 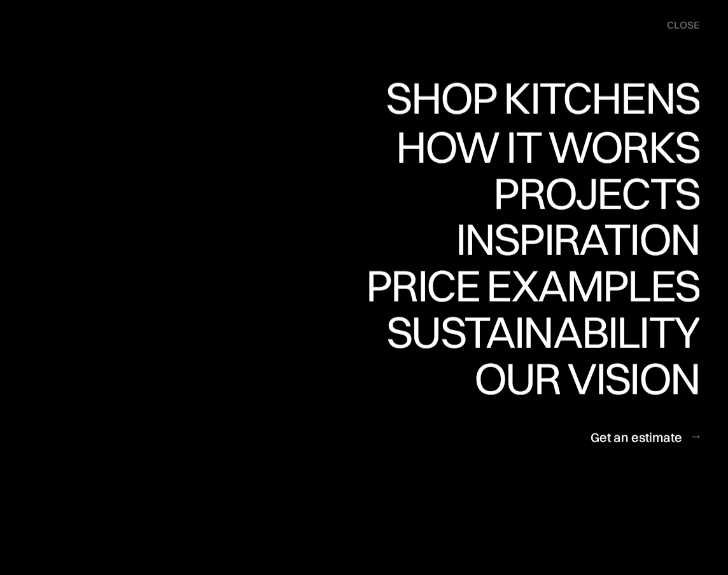 What do you see at coordinates (636, 436) in the screenshot?
I see `div: Get an estimate` at bounding box center [636, 436].